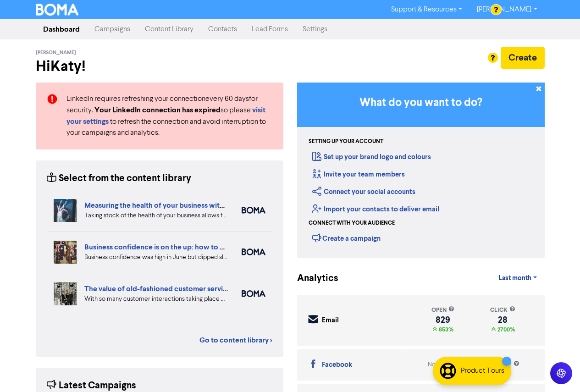 The image size is (580, 392). Describe the element at coordinates (421, 170) in the screenshot. I see `div: Getting Started in BOMA` at that location.